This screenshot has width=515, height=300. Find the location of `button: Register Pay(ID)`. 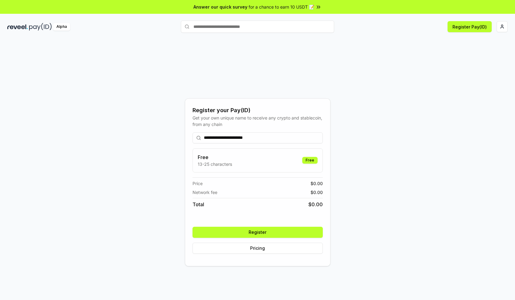

button: Register Pay(ID) is located at coordinates (470, 27).